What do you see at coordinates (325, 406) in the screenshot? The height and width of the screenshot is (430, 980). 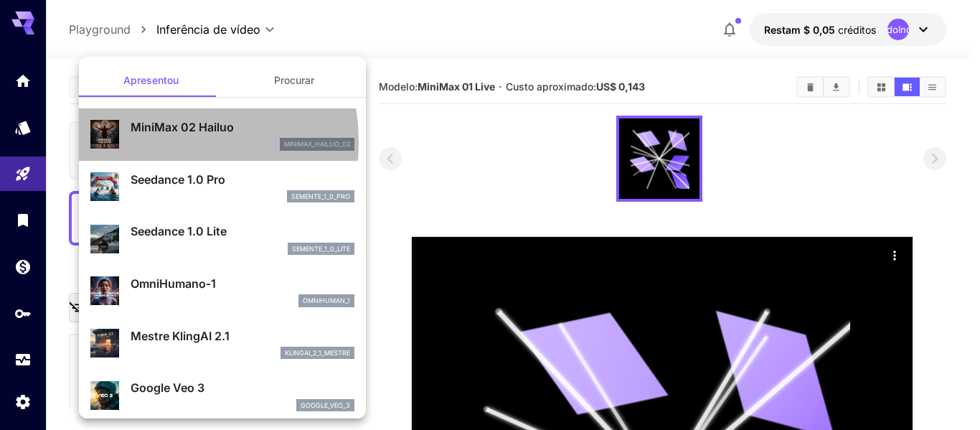 I see `font: google_veo_3` at bounding box center [325, 406].